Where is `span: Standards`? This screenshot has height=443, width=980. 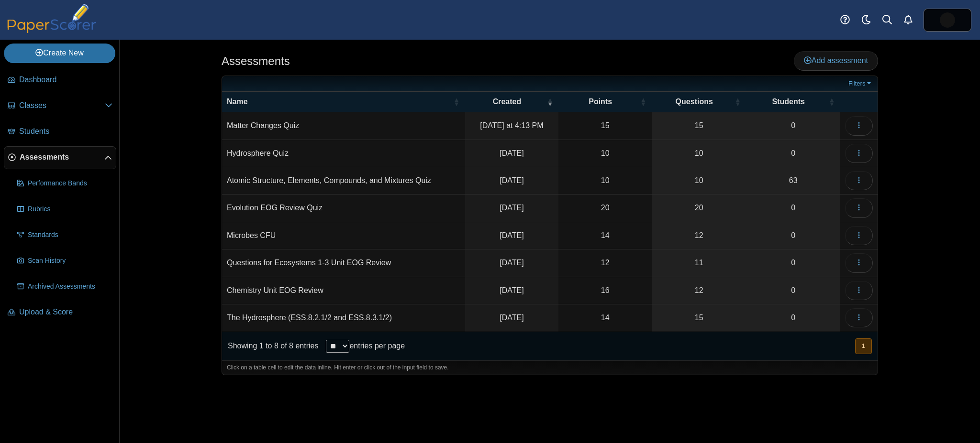
span: Standards is located at coordinates (70, 235).